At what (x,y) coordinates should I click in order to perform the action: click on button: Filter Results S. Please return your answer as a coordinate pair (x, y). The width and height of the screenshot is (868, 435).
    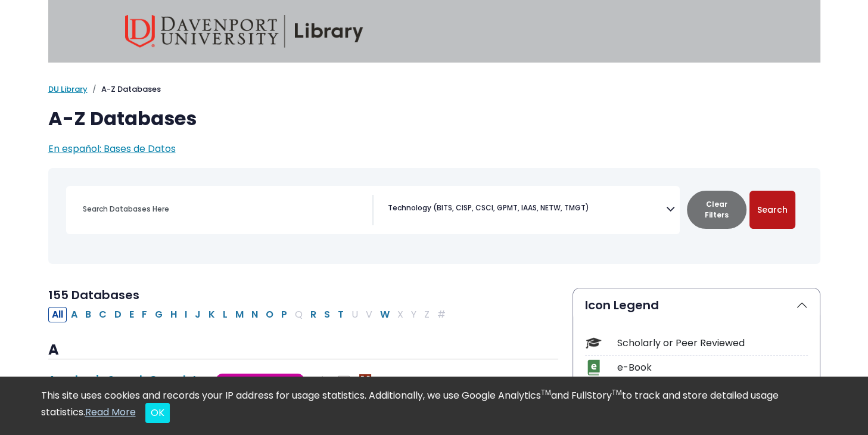
    Looking at the image, I should click on (327, 315).